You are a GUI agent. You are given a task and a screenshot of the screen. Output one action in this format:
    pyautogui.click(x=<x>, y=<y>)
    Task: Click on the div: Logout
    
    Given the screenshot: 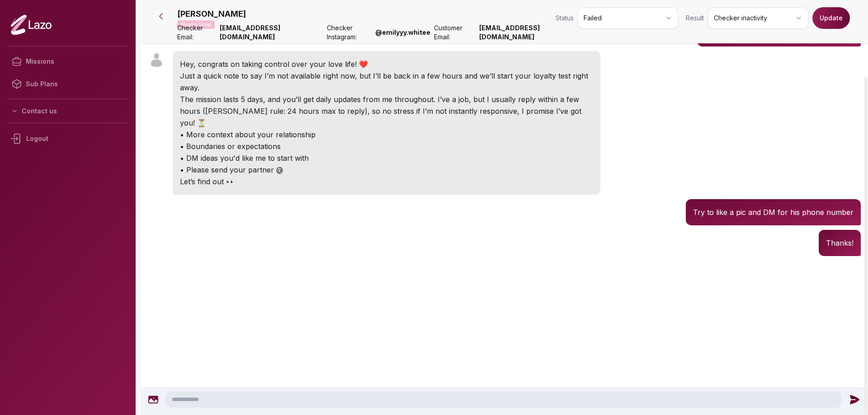 What is the action you would take?
    pyautogui.click(x=67, y=139)
    